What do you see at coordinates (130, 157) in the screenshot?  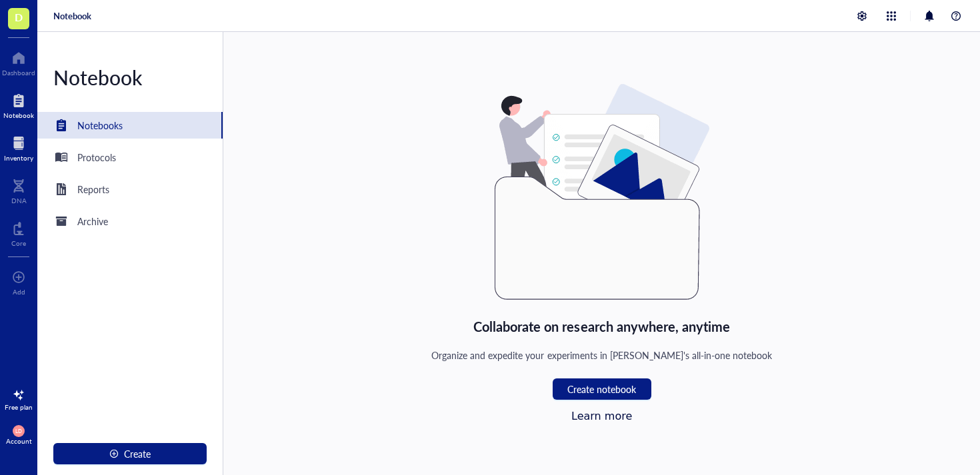 I see `a: Protocols` at bounding box center [130, 157].